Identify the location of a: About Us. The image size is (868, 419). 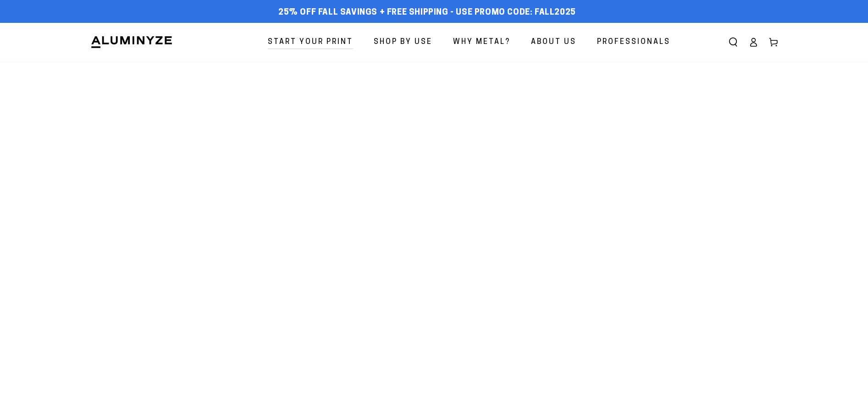
(554, 42).